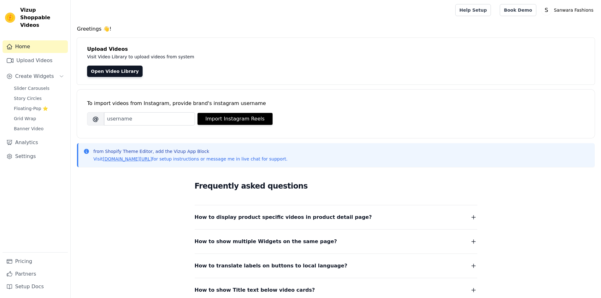  I want to click on a: Story Circles, so click(39, 98).